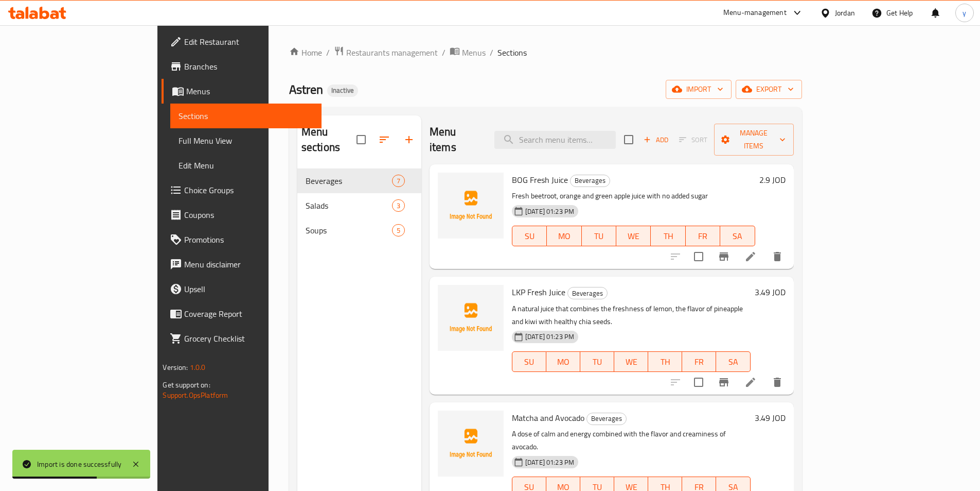 The image size is (980, 491). What do you see at coordinates (633, 196) in the screenshot?
I see `p: Fresh beetroot, orange and green apple juice with no added sugar` at bounding box center [633, 196].